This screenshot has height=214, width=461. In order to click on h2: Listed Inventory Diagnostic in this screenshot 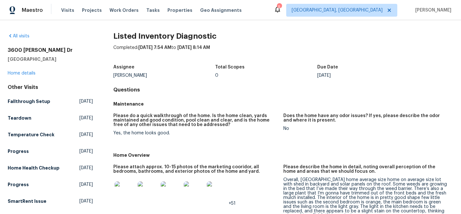, I will do `click(283, 36)`.